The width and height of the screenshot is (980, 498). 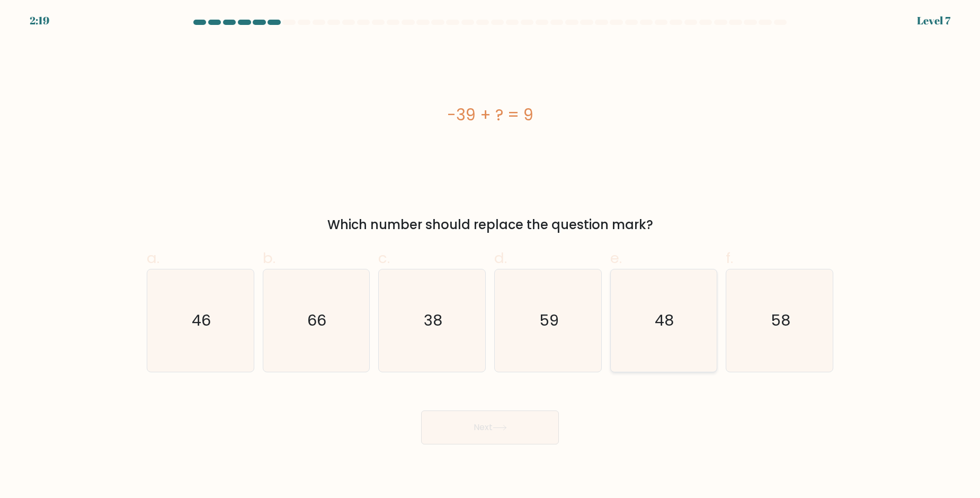 I want to click on text: 59, so click(x=549, y=321).